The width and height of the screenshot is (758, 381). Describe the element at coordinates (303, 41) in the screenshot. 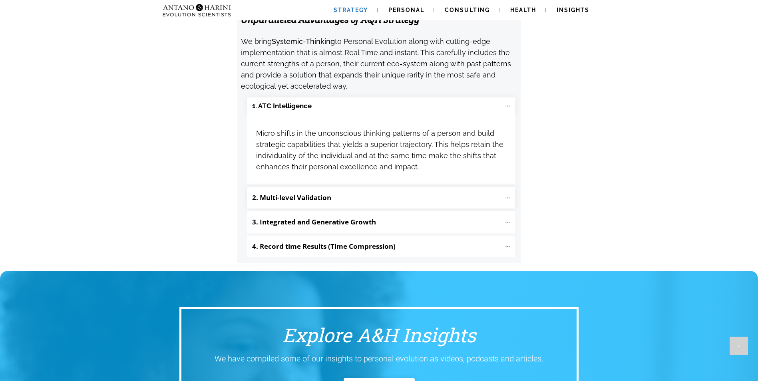

I see `strong: Systemic-Thinking` at that location.